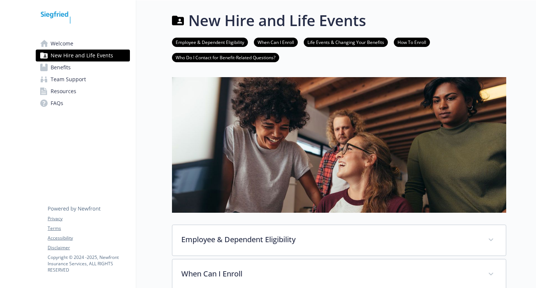 Image resolution: width=536 pixels, height=288 pixels. What do you see at coordinates (68, 79) in the screenshot?
I see `span: Team Support` at bounding box center [68, 79].